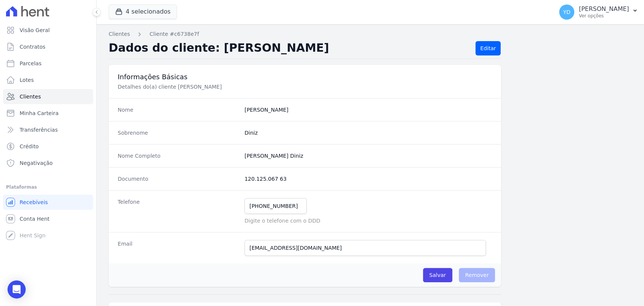 The width and height of the screenshot is (644, 306). I want to click on a: Minha Carteira, so click(48, 114).